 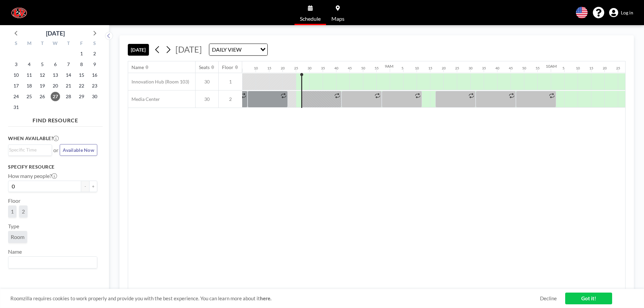 I want to click on span: Innovation Hub (Room 103), so click(x=159, y=82).